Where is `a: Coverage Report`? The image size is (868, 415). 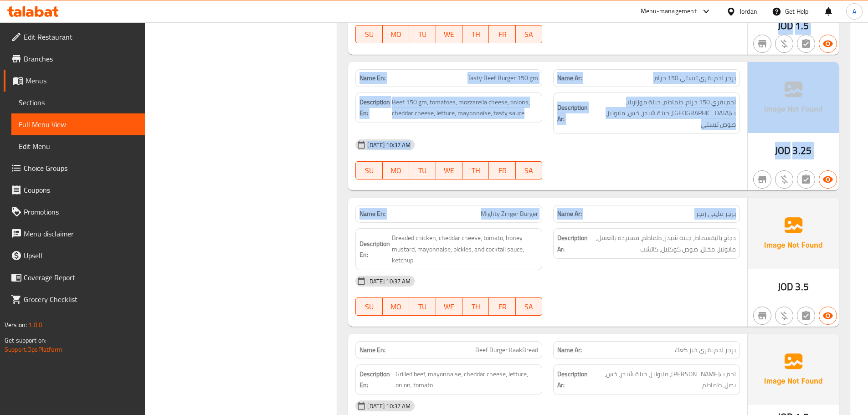 a: Coverage Report is located at coordinates (75, 278).